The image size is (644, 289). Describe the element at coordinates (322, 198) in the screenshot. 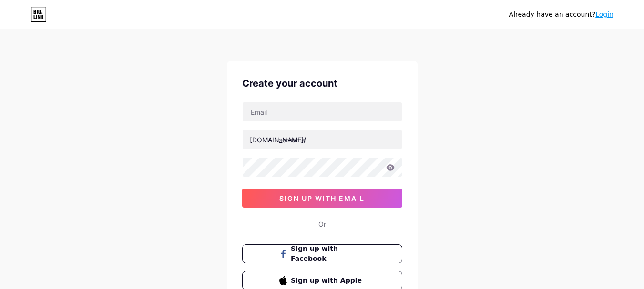

I see `span: sign up with email` at that location.